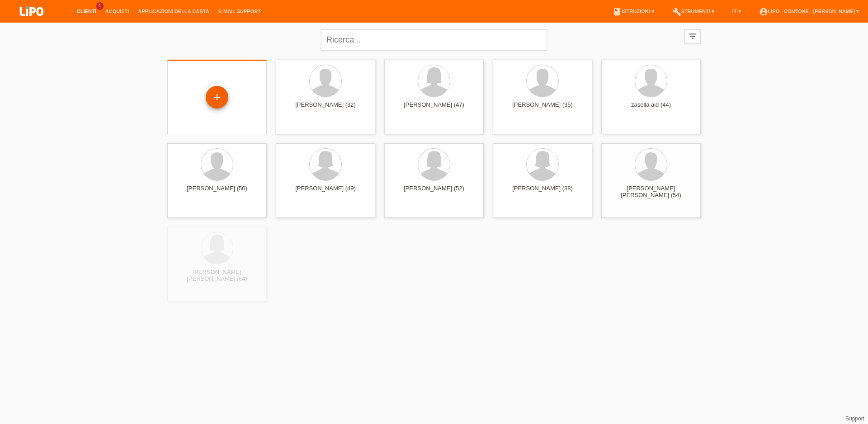  What do you see at coordinates (117, 11) in the screenshot?
I see `a: Acquisti` at bounding box center [117, 11].